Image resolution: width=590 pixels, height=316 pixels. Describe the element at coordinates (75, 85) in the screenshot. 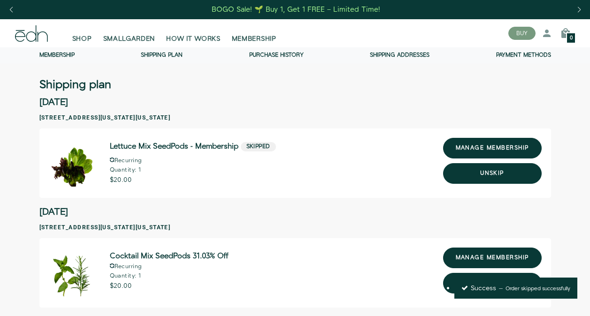

I see `h3: Shipping plan` at that location.